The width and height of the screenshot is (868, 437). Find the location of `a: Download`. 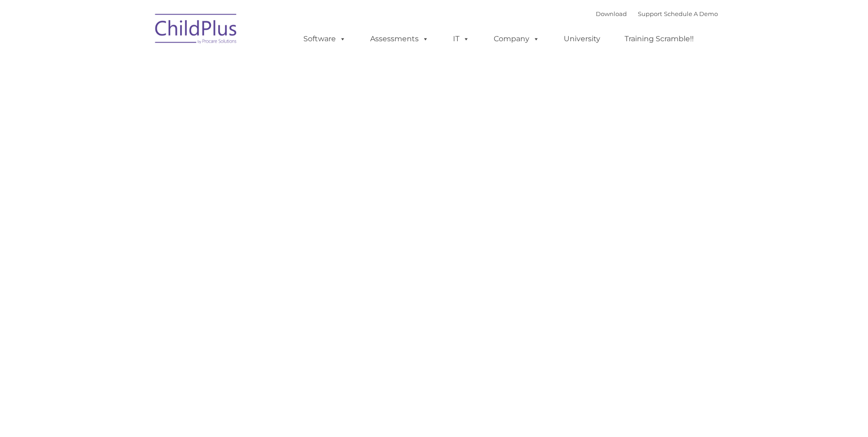

a: Download is located at coordinates (611, 14).